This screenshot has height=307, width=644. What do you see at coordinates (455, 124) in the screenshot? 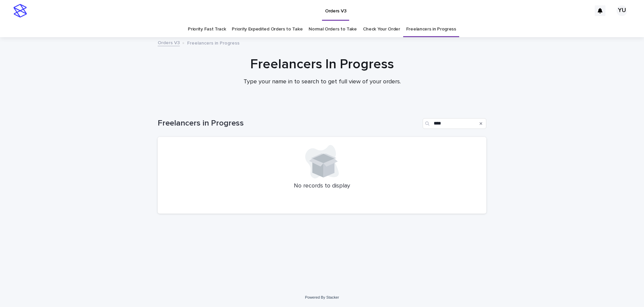
I see `input: Search` at bounding box center [455, 124].